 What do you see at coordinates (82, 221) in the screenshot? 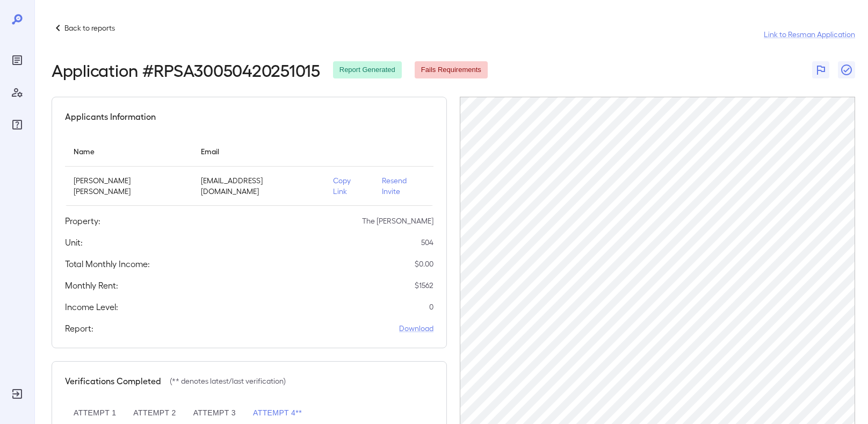
I see `h5: Property:` at bounding box center [82, 221].